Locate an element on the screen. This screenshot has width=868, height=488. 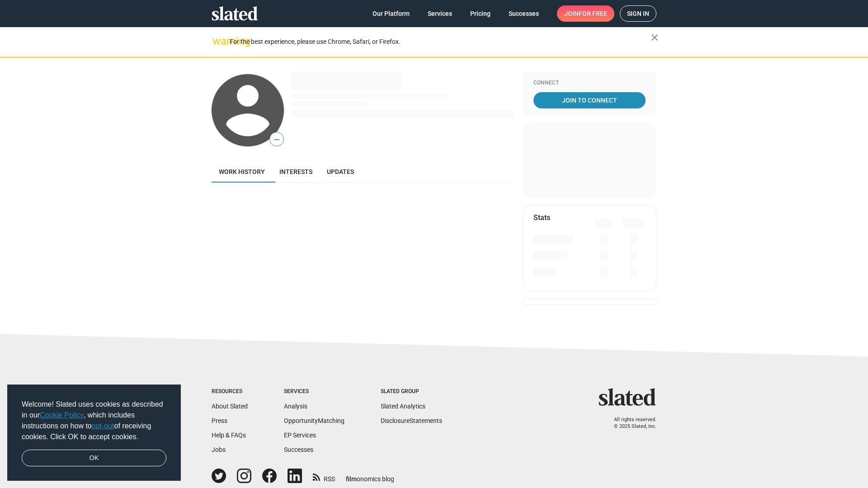
span: Interests is located at coordinates (296, 172).